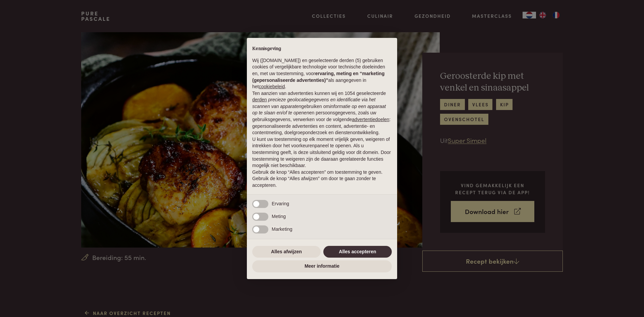  What do you see at coordinates (358, 252) in the screenshot?
I see `button: Alles accepteren` at bounding box center [358, 252].